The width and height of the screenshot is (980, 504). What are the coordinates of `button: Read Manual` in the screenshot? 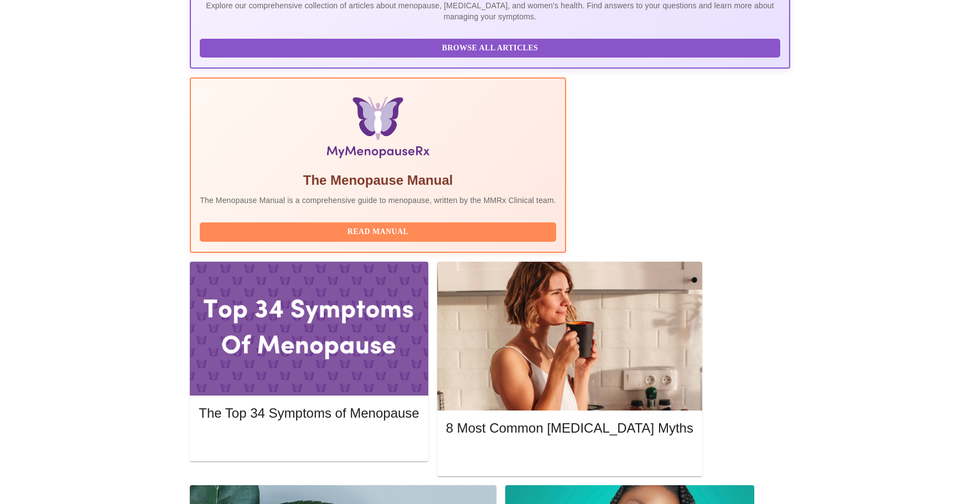 It's located at (378, 232).